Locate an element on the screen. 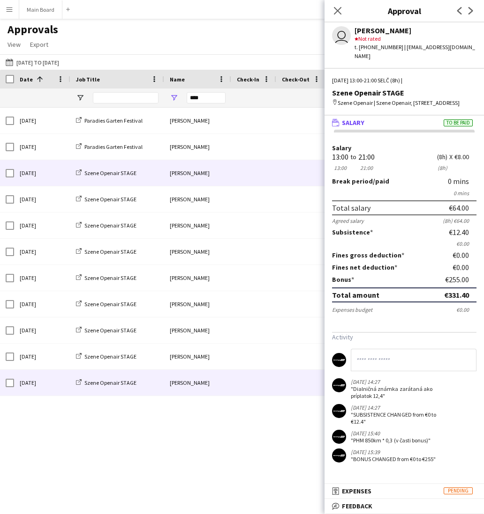  div: 8h is located at coordinates (442, 168).